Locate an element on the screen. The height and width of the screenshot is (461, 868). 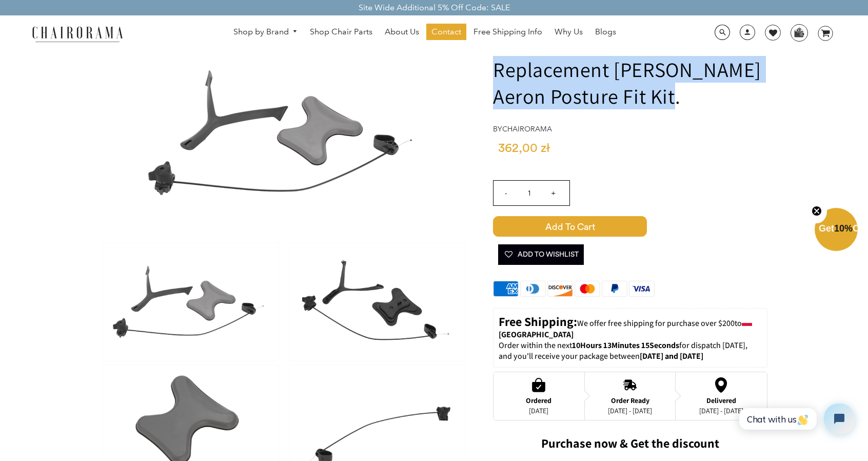
span: Get Off is located at coordinates (842, 228).